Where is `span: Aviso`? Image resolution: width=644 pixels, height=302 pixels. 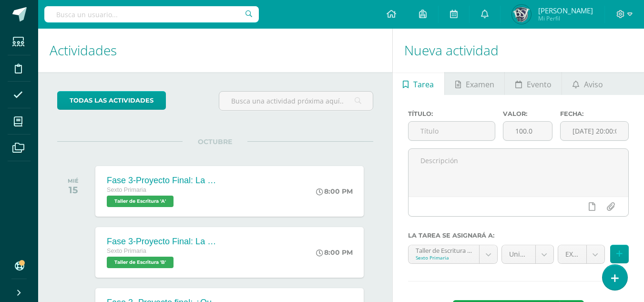
span: Aviso is located at coordinates (594, 84).